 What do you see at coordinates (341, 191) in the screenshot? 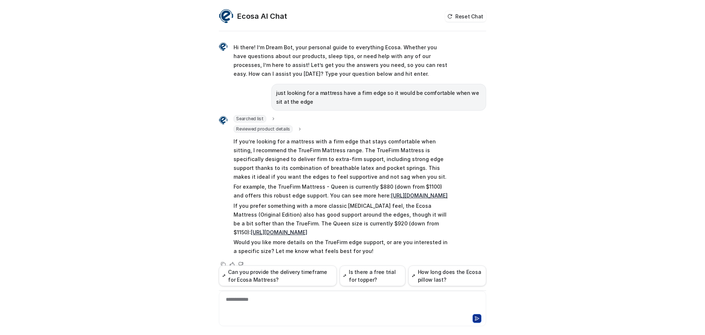
I see `p: For example, the TrueFirm Mattress - Queen is currently $880 (down from $1100) and offers this ro...` at bounding box center [341, 191].